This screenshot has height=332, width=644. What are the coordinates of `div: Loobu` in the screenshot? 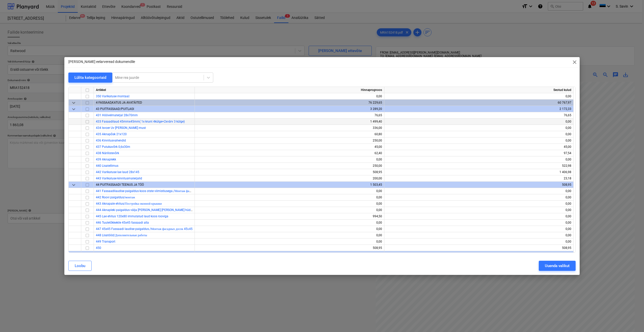 It's located at (80, 266).